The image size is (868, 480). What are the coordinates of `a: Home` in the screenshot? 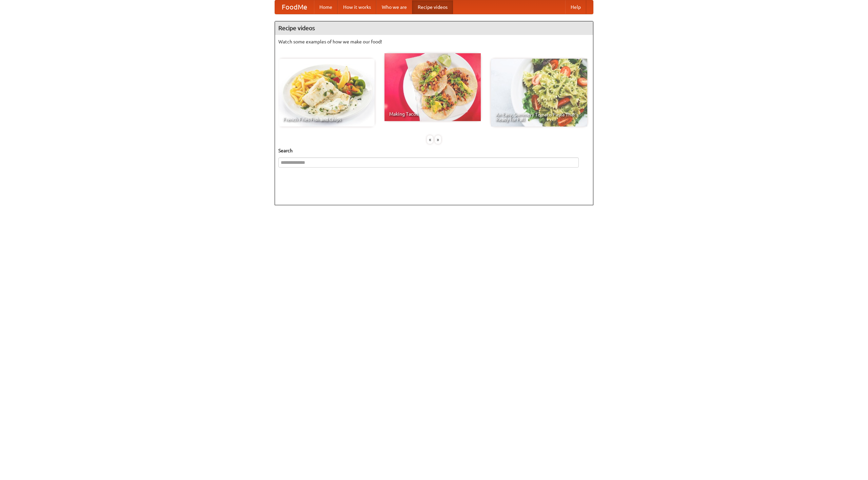 It's located at (326, 7).